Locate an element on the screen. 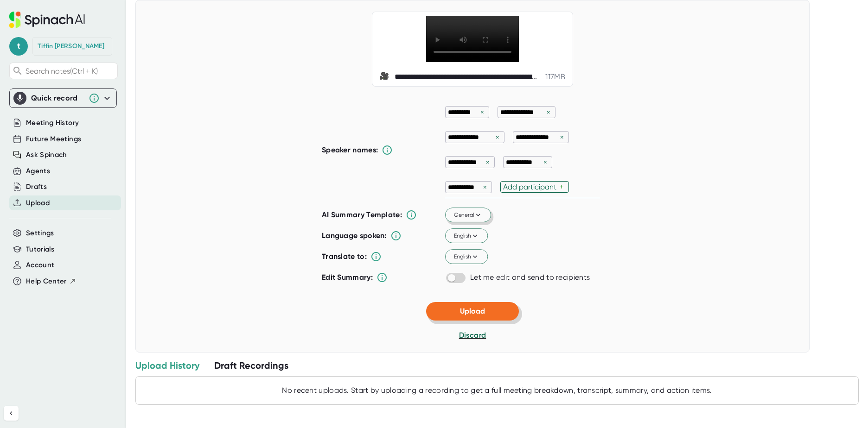 The height and width of the screenshot is (428, 868). span: Help Center is located at coordinates (47, 281).